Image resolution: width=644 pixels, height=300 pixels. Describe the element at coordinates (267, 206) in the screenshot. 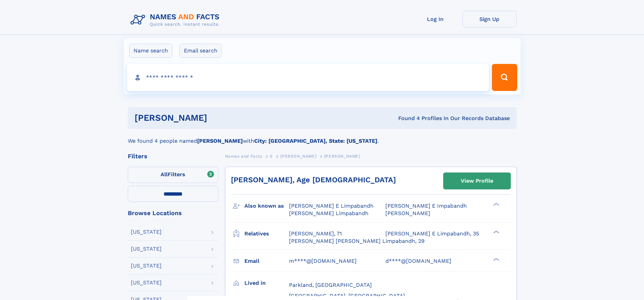

I see `h3: Also known as` at that location.